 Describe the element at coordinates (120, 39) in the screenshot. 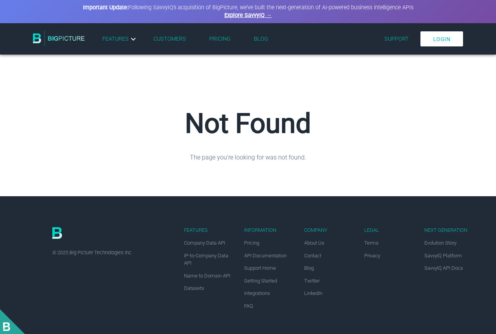

I see `span: Features` at that location.